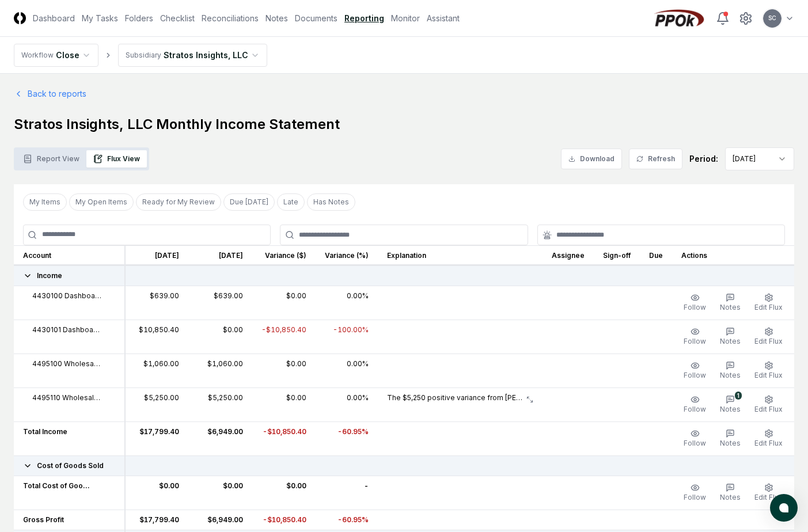 This screenshot has width=808, height=532. I want to click on a: Documents, so click(316, 18).